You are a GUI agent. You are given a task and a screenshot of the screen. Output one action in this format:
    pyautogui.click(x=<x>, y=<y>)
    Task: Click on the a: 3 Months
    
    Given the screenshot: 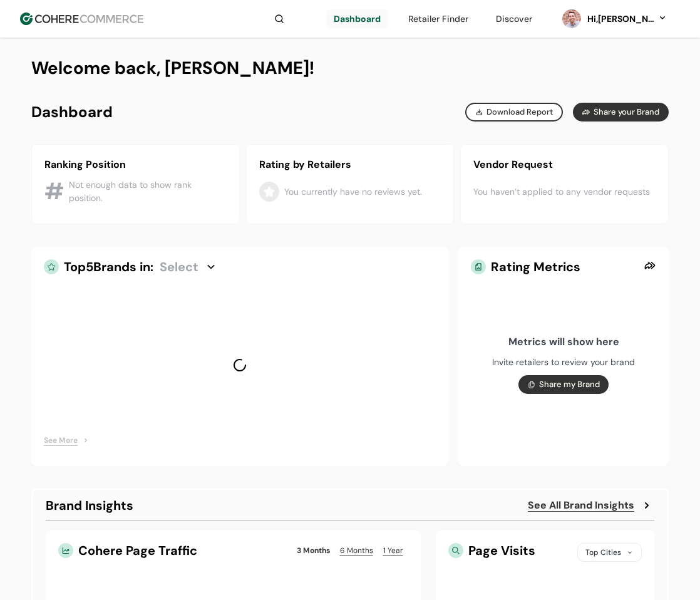 What is the action you would take?
    pyautogui.click(x=313, y=550)
    